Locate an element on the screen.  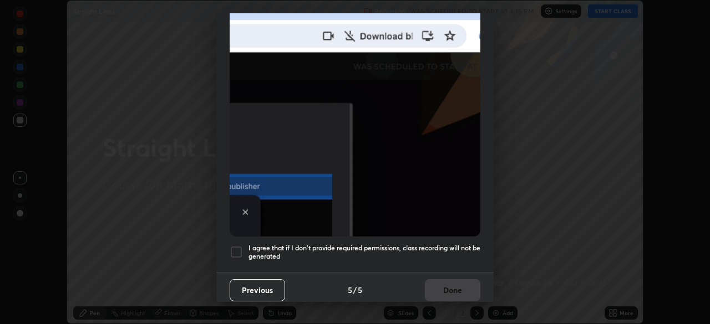
h5: I agree that if I don't provide required permissions, class recording will not be generated is located at coordinates (364, 252).